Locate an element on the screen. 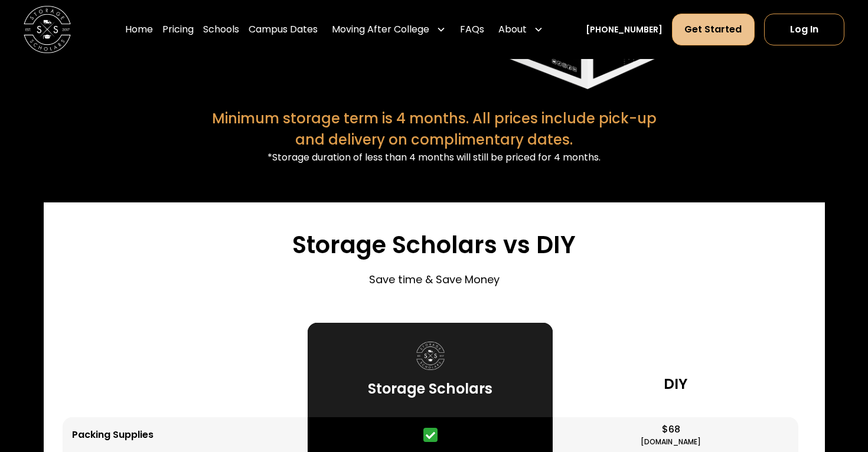  p: Save time & Save Money is located at coordinates (434, 279).